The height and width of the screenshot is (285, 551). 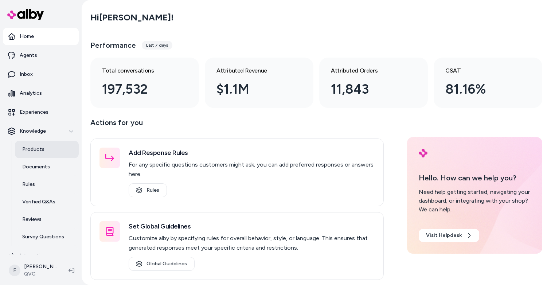 What do you see at coordinates (482, 89) in the screenshot?
I see `div: 81.16%` at bounding box center [482, 89].